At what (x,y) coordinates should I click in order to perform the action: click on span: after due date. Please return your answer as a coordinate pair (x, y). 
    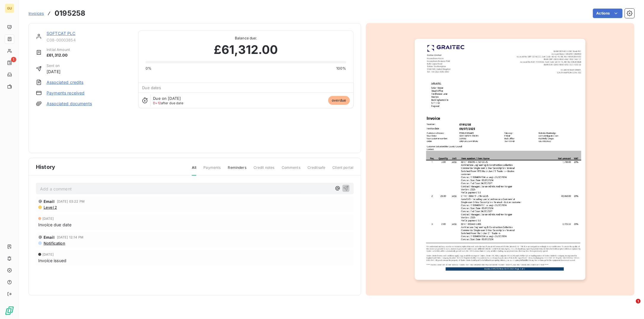
    Looking at the image, I should click on (168, 103).